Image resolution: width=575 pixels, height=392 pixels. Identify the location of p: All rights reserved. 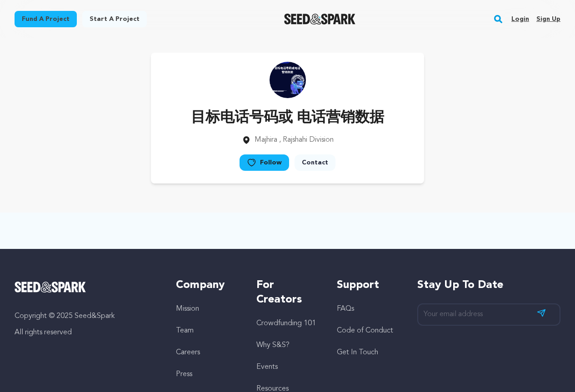
(86, 332).